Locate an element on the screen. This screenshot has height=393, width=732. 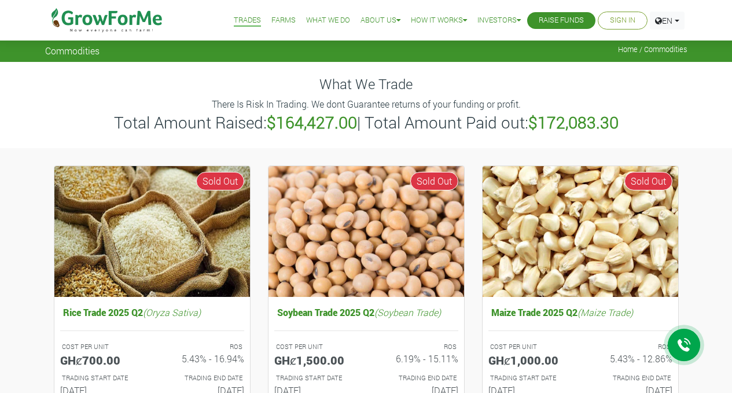
h5: Maize Trade 2025 Q2 is located at coordinates (581, 312).